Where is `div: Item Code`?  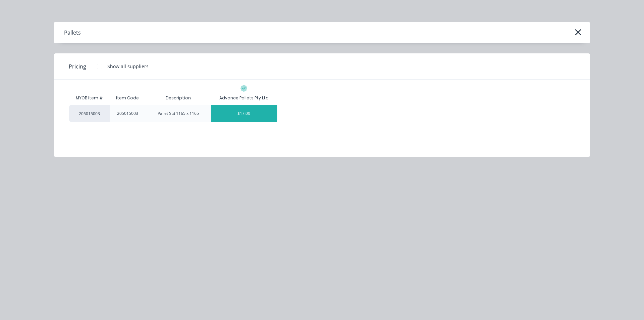
div: Item Code is located at coordinates (127, 98).